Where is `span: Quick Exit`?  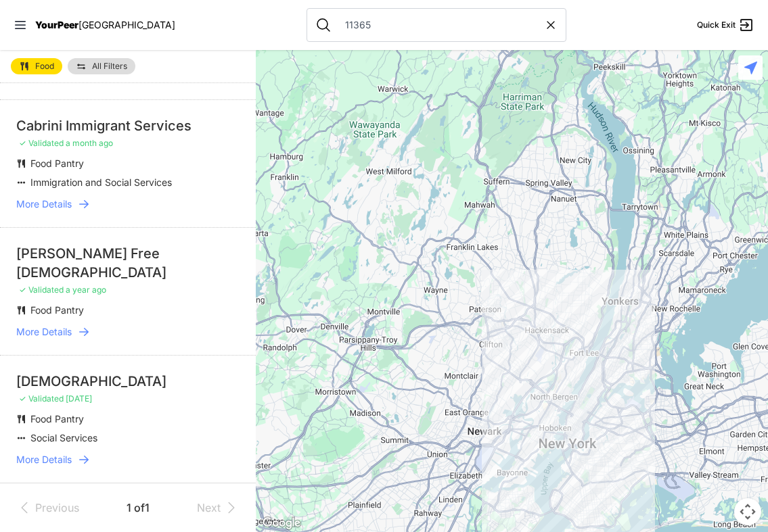
span: Quick Exit is located at coordinates (715, 25).